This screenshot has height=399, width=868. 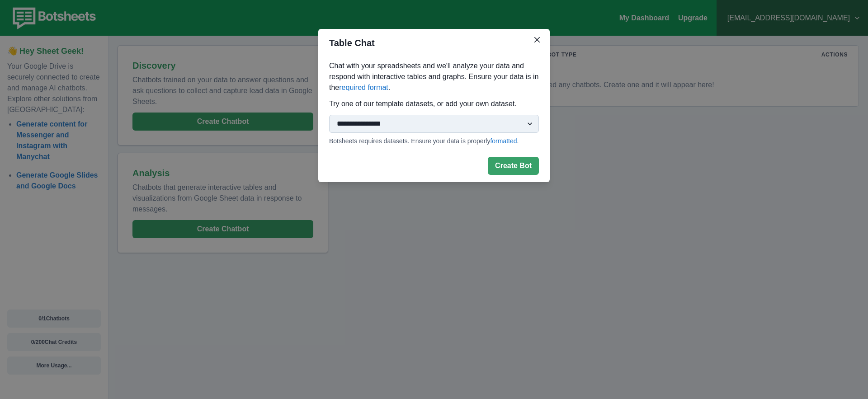 I want to click on button: Create Bot, so click(x=513, y=166).